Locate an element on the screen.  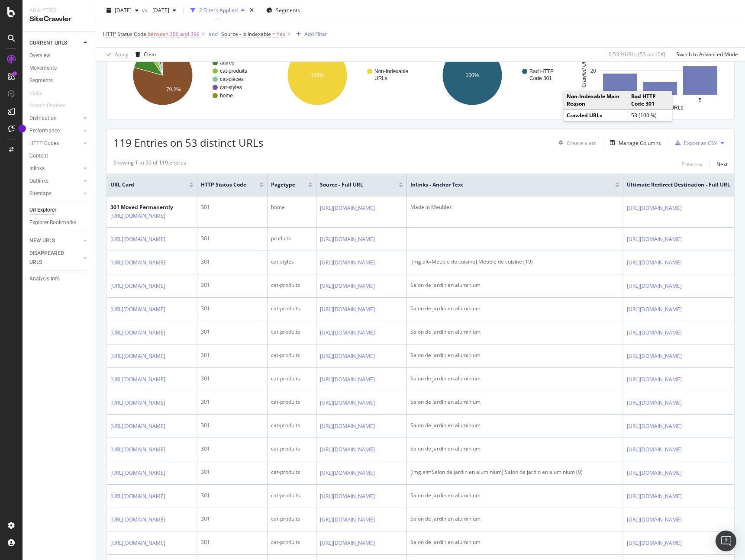
div: Export as CSV is located at coordinates (700, 143).